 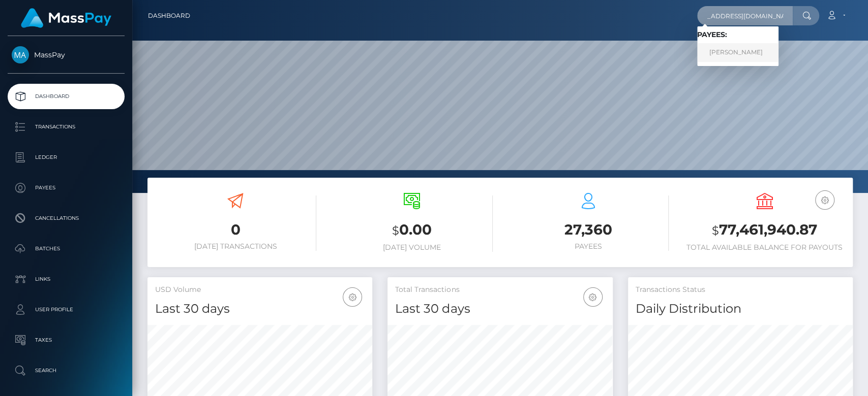 I want to click on p: User Profile, so click(x=66, y=310).